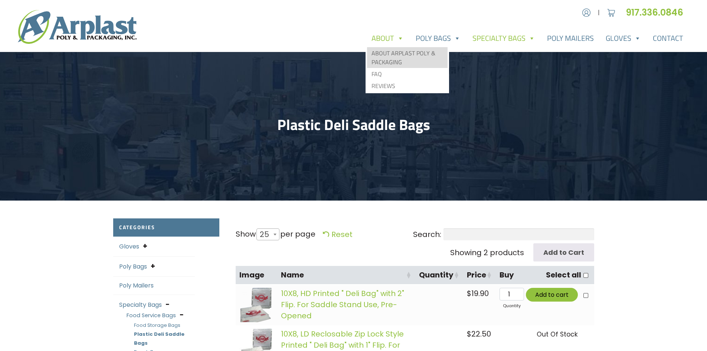  I want to click on a: 10X8, HD Printed " Deli Bag" with 2" Flip. For Saddle Stand Use, Pre-Opened, so click(342, 304).